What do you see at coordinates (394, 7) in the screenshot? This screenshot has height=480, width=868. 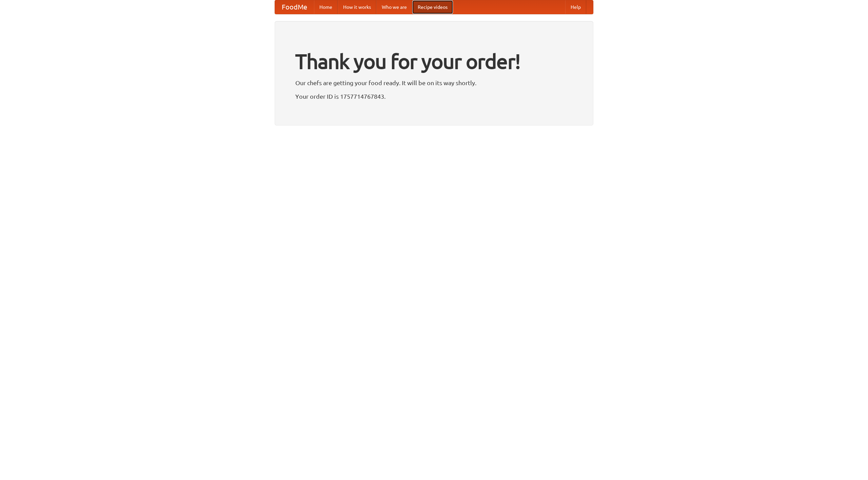 I see `a: Who we are` at bounding box center [394, 7].